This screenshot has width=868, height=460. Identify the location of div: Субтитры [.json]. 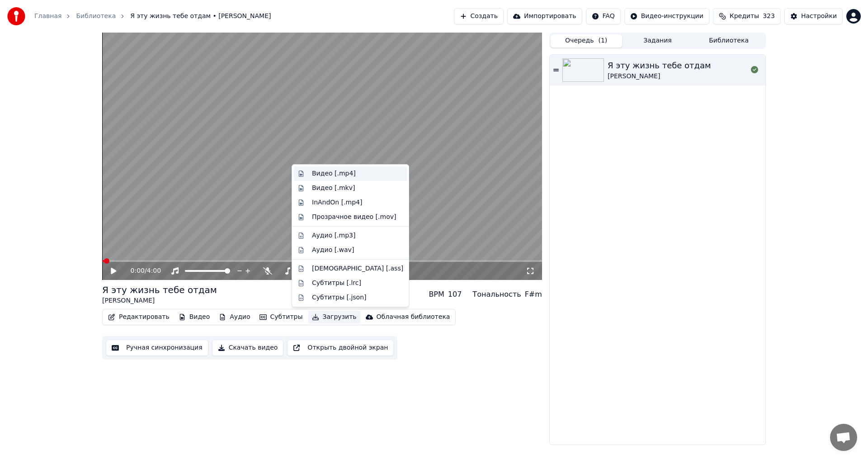
(339, 298).